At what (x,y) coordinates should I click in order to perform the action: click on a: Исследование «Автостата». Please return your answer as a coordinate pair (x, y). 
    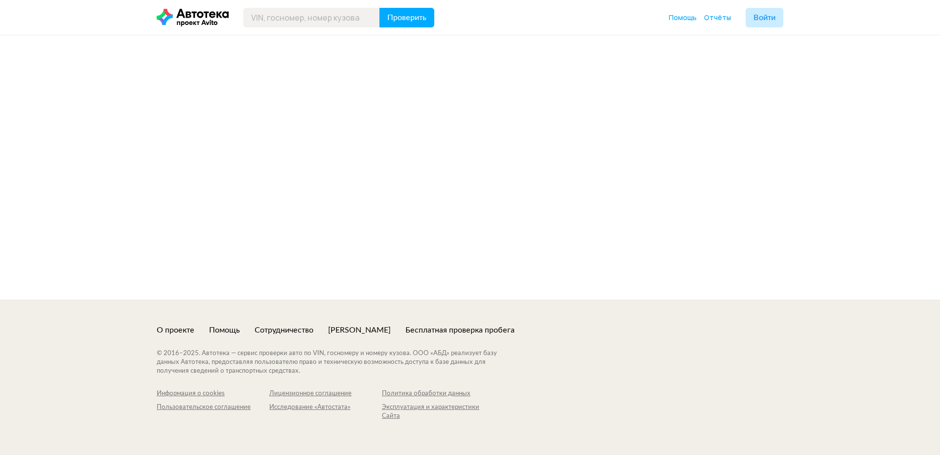
    Looking at the image, I should click on (326, 412).